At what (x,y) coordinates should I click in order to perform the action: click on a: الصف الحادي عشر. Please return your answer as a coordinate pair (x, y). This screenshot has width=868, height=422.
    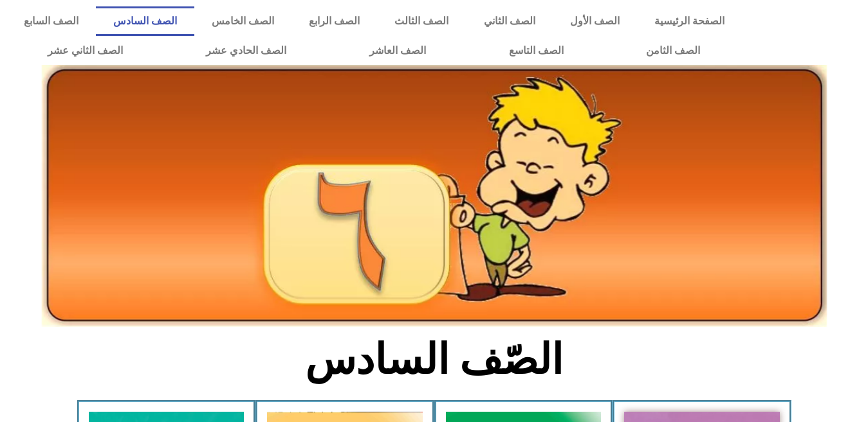
    Looking at the image, I should click on (247, 51).